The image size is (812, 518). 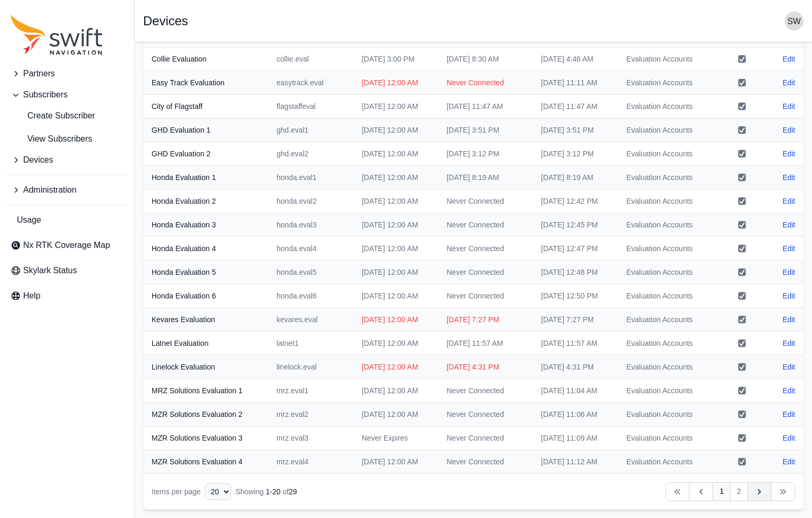 I want to click on button: Partners, so click(x=66, y=73).